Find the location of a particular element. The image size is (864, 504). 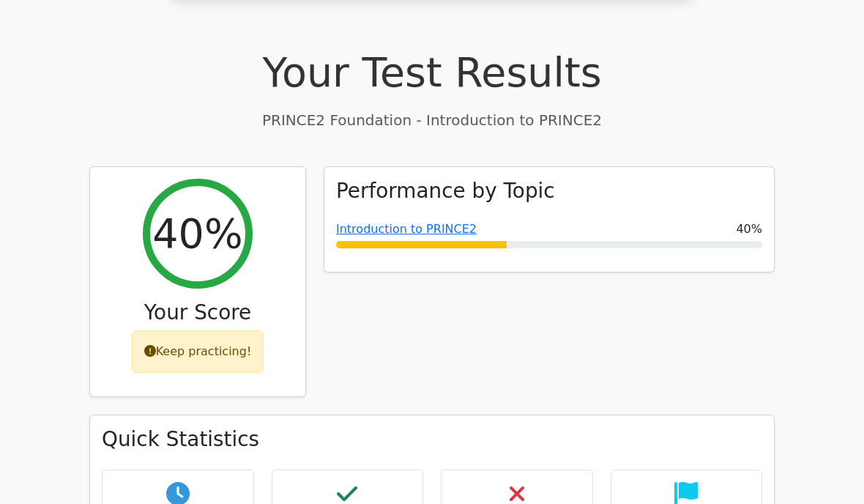

p: PRINCE2 Foundation - Introduction to PRINCE2 is located at coordinates (432, 120).